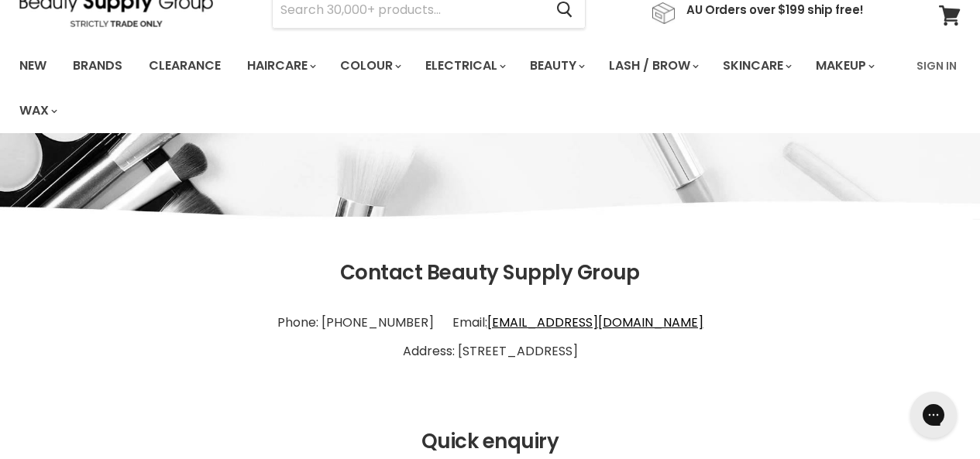 Image resolution: width=980 pixels, height=459 pixels. Describe the element at coordinates (556, 66) in the screenshot. I see `a: Beauty` at that location.